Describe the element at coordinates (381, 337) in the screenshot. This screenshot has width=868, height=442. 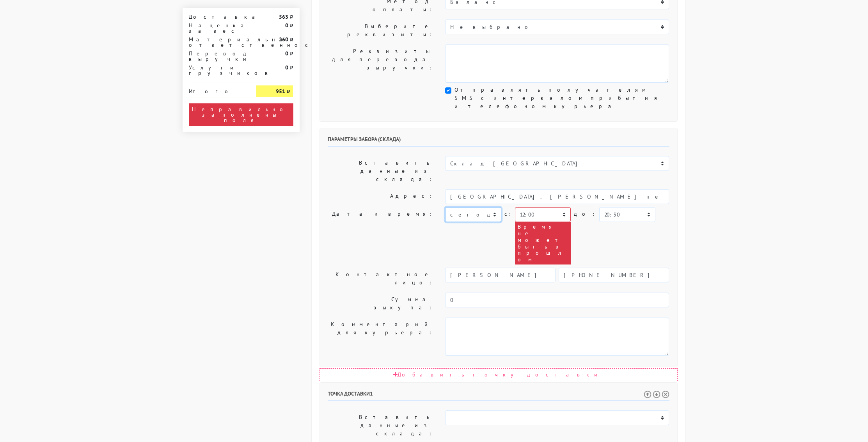
I see `label: Комментарий для курьера:` at that location.